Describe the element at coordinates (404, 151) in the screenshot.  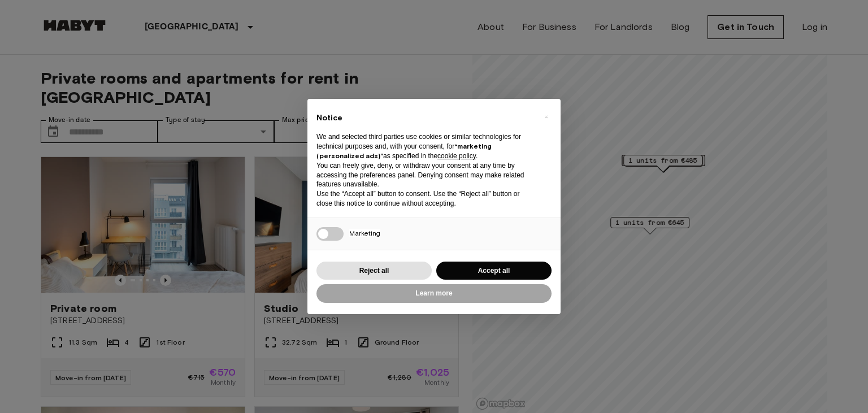
I see `strong: “marketing (personalized ads)”` at that location.